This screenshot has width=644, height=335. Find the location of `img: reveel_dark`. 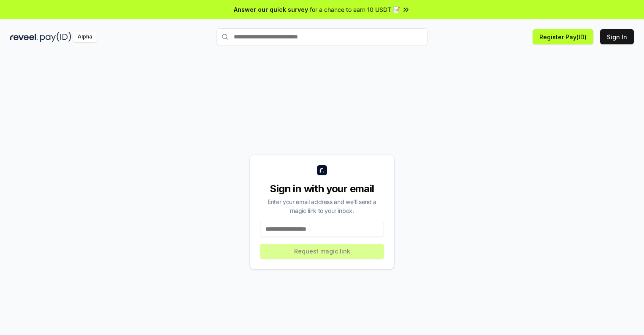

img: reveel_dark is located at coordinates (24, 36).